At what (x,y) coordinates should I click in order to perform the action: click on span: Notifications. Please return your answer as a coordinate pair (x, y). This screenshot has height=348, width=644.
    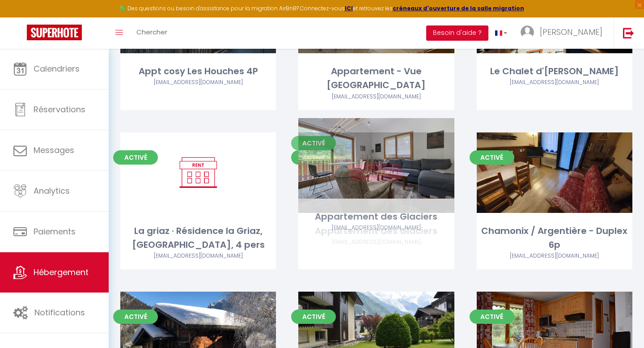
    Looking at the image, I should click on (60, 312).